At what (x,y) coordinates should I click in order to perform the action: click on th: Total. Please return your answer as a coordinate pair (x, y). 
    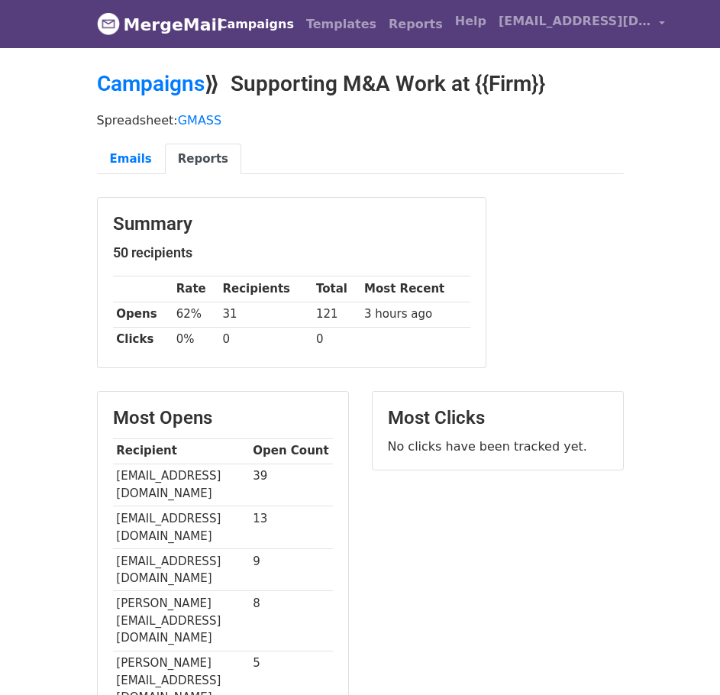
    Looking at the image, I should click on (336, 289).